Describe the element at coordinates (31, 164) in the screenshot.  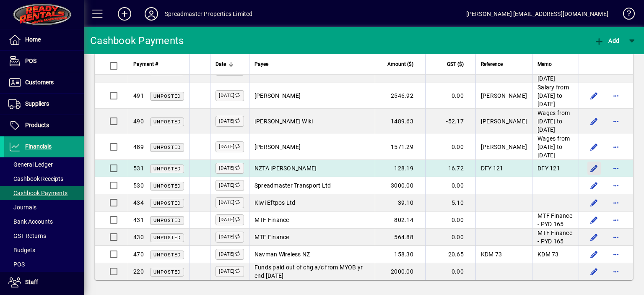
I see `span: General Ledger` at that location.